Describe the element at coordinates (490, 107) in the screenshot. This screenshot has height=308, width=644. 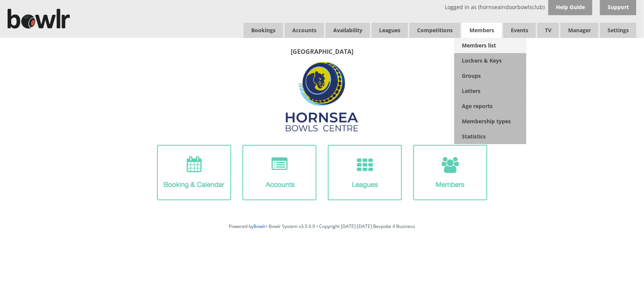
I see `a: Age reports` at that location.